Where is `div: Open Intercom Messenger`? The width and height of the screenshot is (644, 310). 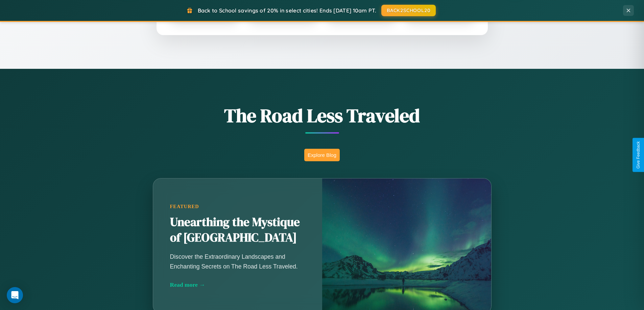 div: Open Intercom Messenger is located at coordinates (15, 295).